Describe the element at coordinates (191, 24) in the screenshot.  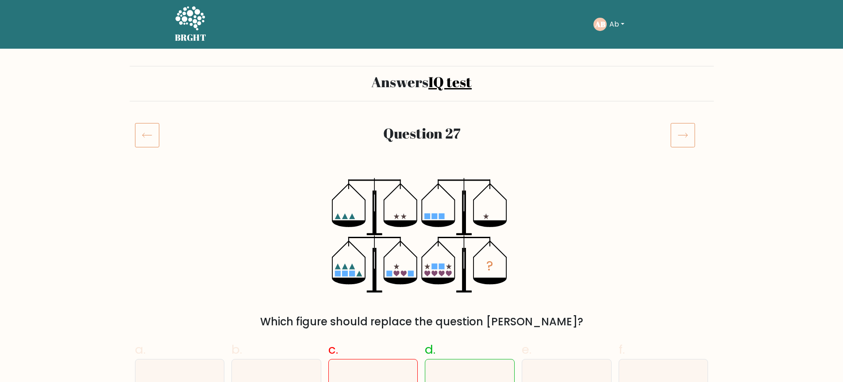
I see `a: BRGHT` at that location.